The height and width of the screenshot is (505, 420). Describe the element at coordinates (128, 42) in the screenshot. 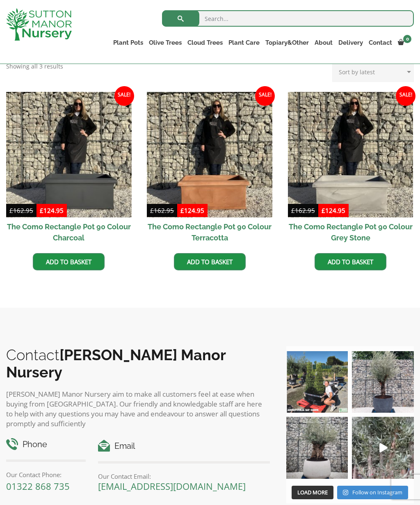

I see `a: Plant Pots` at that location.